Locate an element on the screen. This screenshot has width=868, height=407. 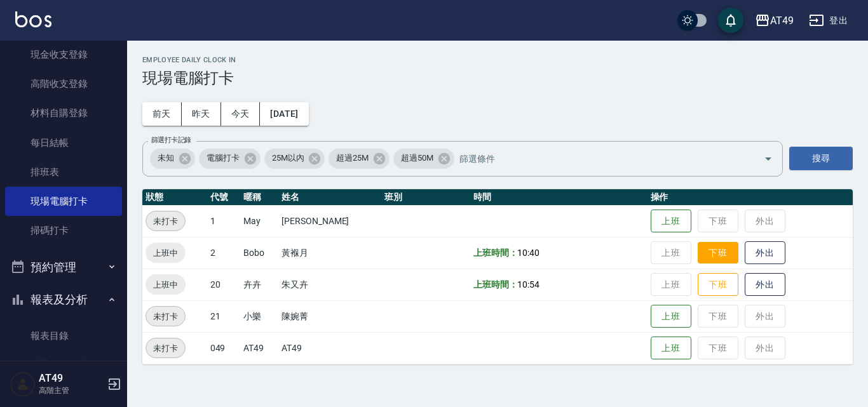
td: 陳婉菁 is located at coordinates (330, 316).